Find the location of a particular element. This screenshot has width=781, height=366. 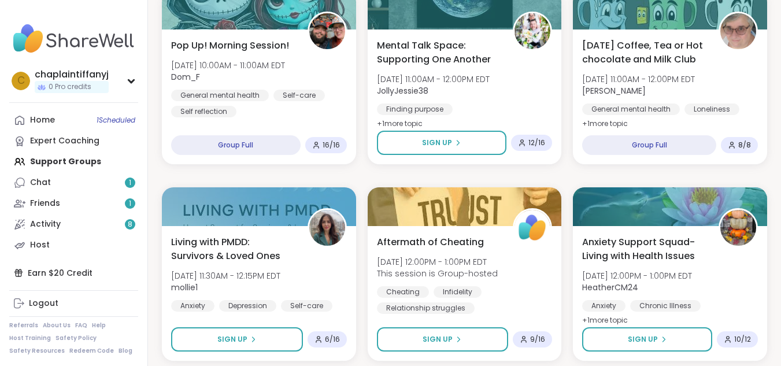

img: mollie1 is located at coordinates (327, 228).